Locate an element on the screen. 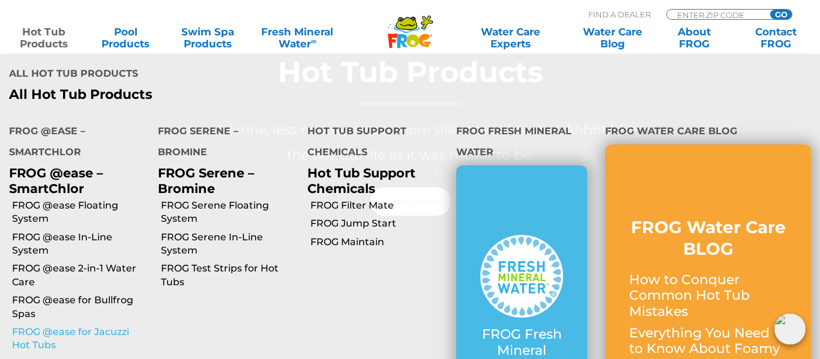 The width and height of the screenshot is (820, 359). a: All Hot Tub Products is located at coordinates (205, 95).